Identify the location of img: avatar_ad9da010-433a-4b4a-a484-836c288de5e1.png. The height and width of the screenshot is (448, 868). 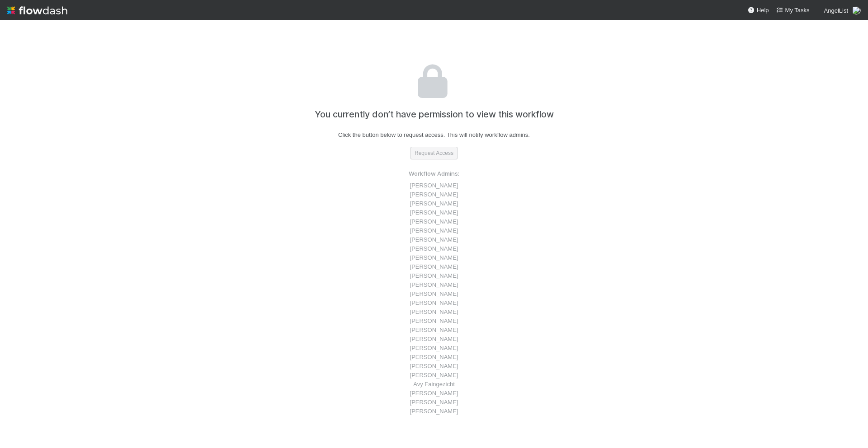
(856, 10).